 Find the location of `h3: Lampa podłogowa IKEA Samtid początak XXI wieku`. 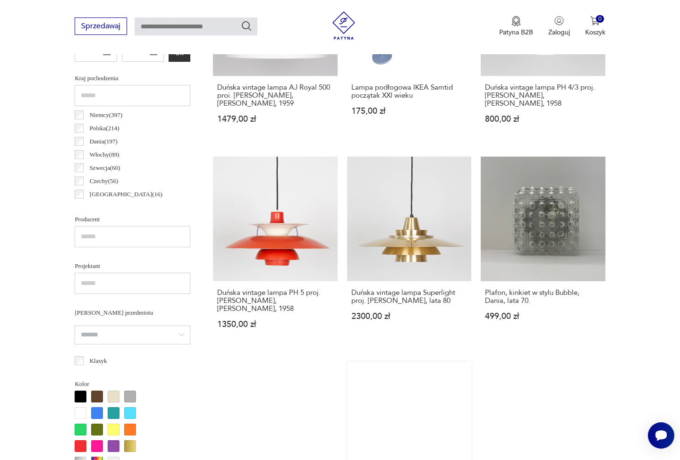

h3: Lampa podłogowa IKEA Samtid początak XXI wieku is located at coordinates (409, 92).